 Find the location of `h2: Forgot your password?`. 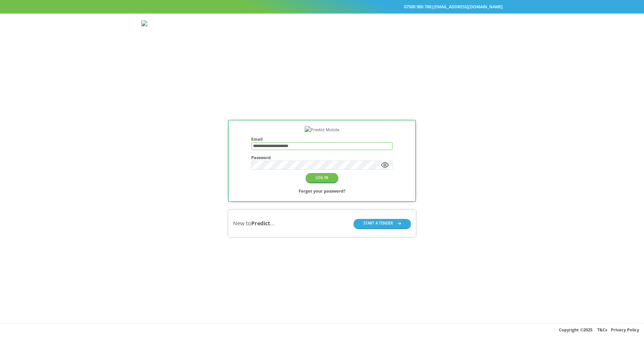

h2: Forgot your password? is located at coordinates (322, 191).